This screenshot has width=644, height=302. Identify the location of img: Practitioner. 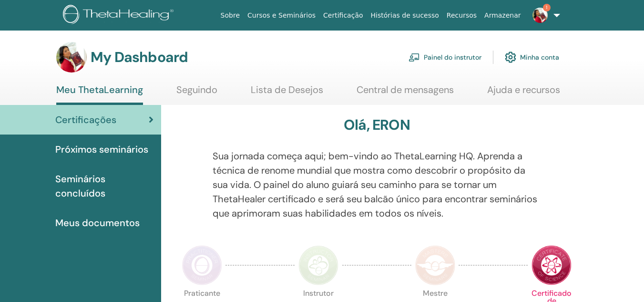
(202, 266).